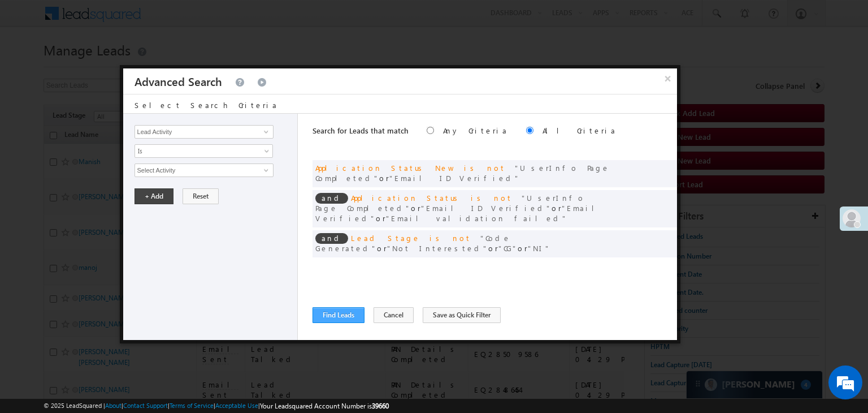 This screenshot has width=868, height=413. I want to click on button: Reset, so click(200, 196).